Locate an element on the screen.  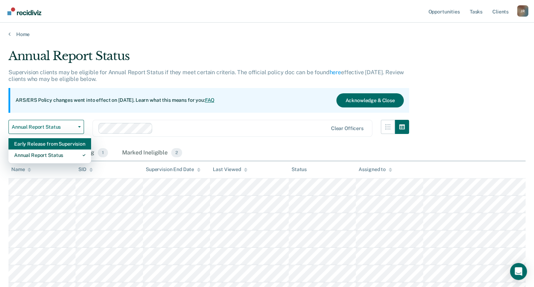
div: Last Viewed is located at coordinates (230, 169).